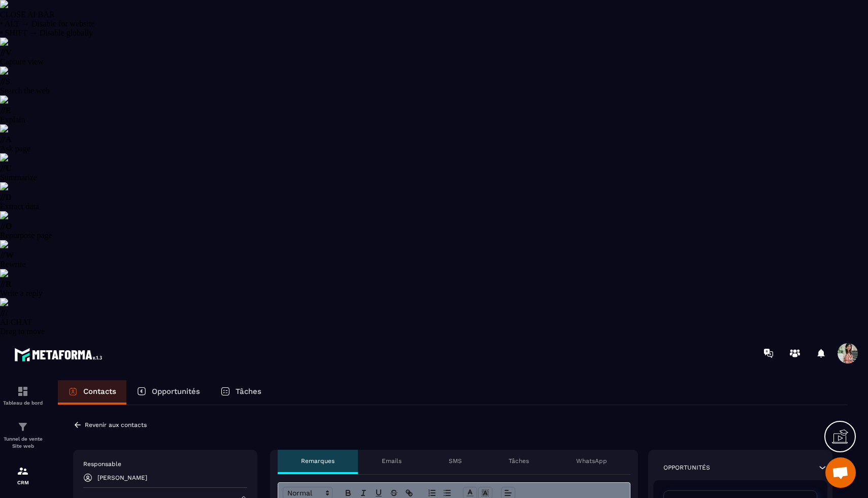 The image size is (868, 498). I want to click on a: formationformationTableau de bord, so click(23, 395).